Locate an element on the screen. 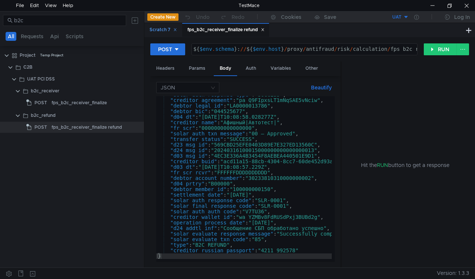 Image resolution: width=475 pixels, height=279 pixels. button: POST is located at coordinates (168, 49).